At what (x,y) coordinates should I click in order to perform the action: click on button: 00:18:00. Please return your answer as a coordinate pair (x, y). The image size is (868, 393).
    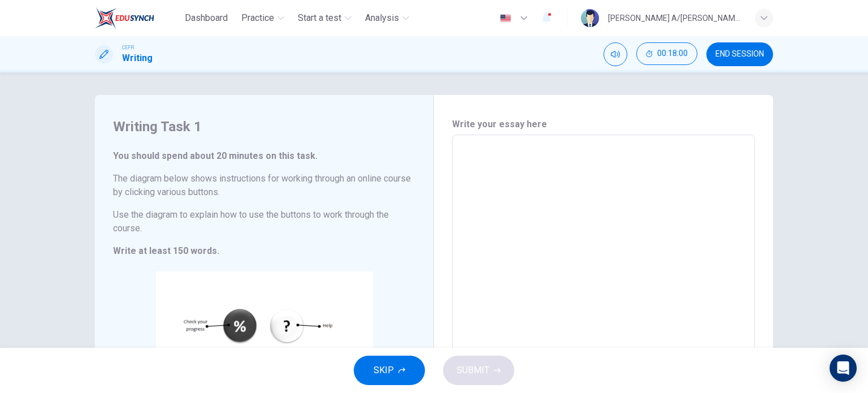
    Looking at the image, I should click on (666, 54).